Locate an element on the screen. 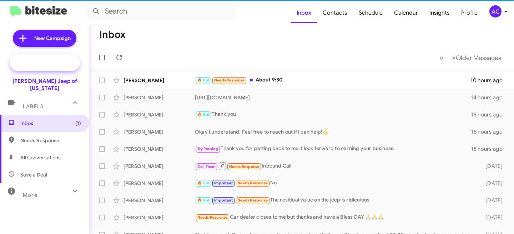 This screenshot has height=234, width=514. button: Previous is located at coordinates (442, 58).